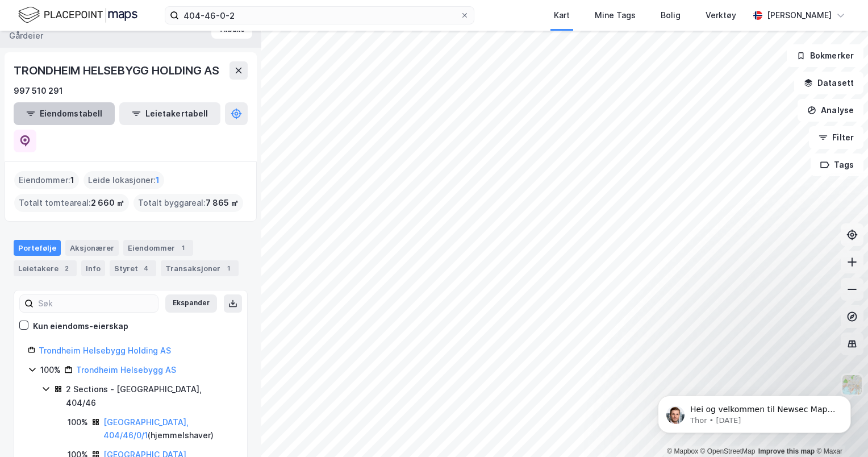 The height and width of the screenshot is (457, 868). Describe the element at coordinates (615, 15) in the screenshot. I see `div: Mine Tags` at that location.